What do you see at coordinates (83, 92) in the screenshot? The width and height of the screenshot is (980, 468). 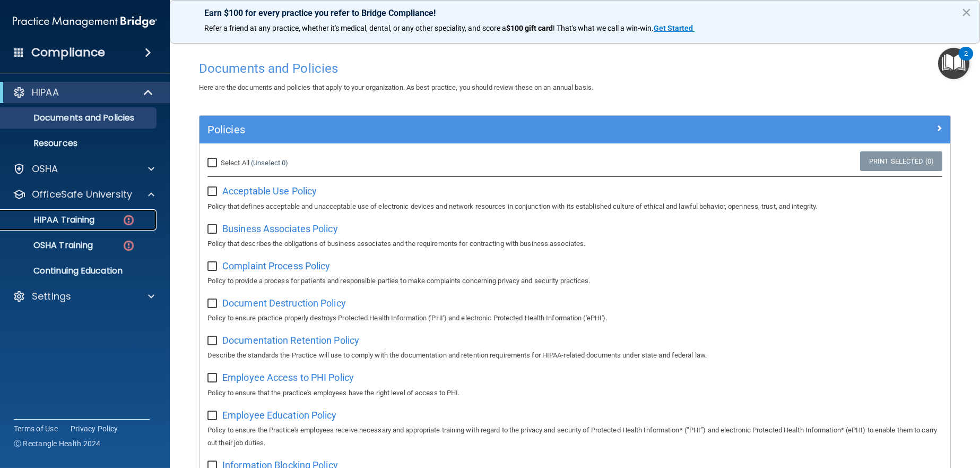 I see `a: HIPAA` at bounding box center [83, 92].